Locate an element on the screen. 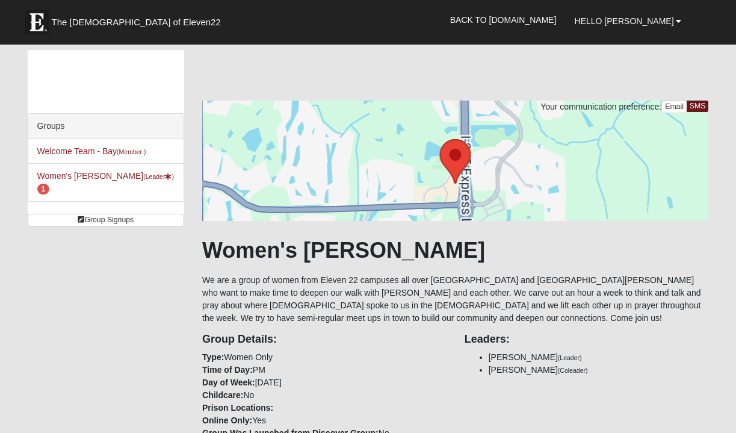 The width and height of the screenshot is (736, 433). span: number of pending members is located at coordinates (43, 189).